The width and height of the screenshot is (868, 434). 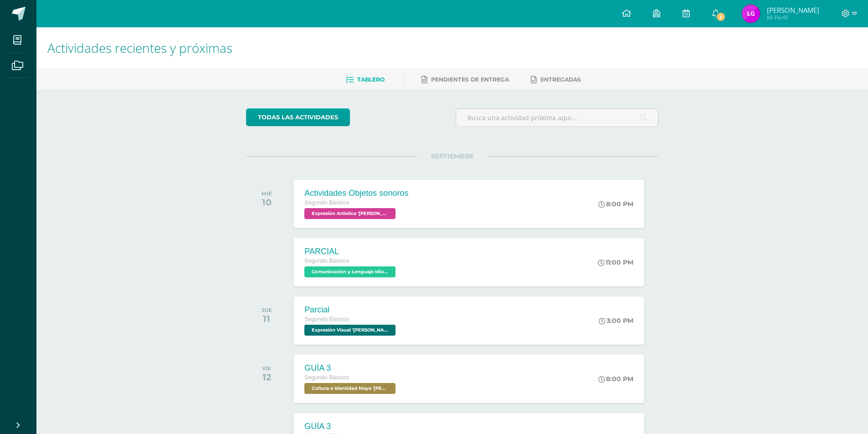 I want to click on div: 11:00 PM, so click(x=616, y=263).